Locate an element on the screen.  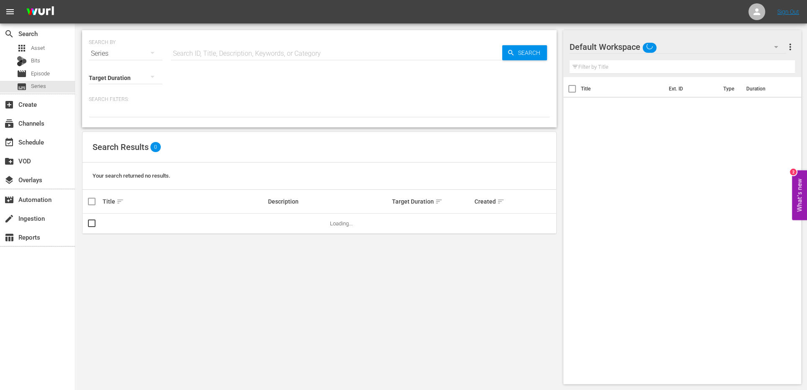
span: VOD is located at coordinates (9, 161).